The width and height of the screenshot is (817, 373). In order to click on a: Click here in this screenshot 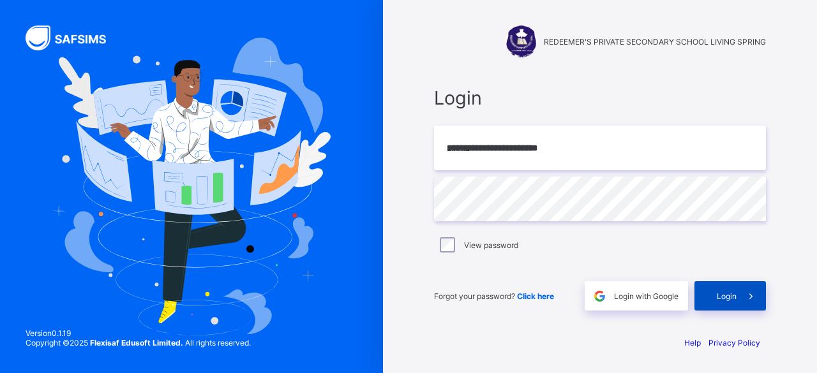, I will do `click(536, 296)`.